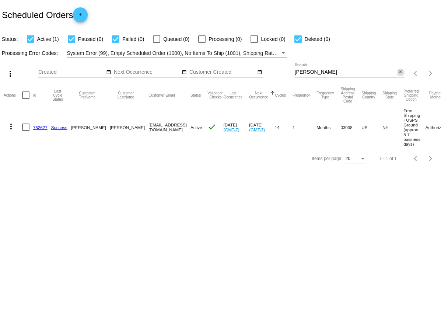 This screenshot has width=441, height=316. I want to click on button: Change sorting for LastProcessingCycleId, so click(58, 95).